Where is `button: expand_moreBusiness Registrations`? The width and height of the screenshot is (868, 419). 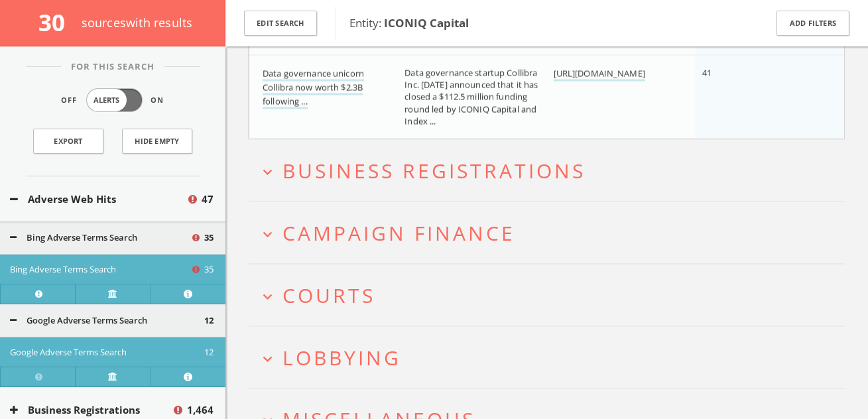
button: expand_moreBusiness Registrations is located at coordinates (551, 171).